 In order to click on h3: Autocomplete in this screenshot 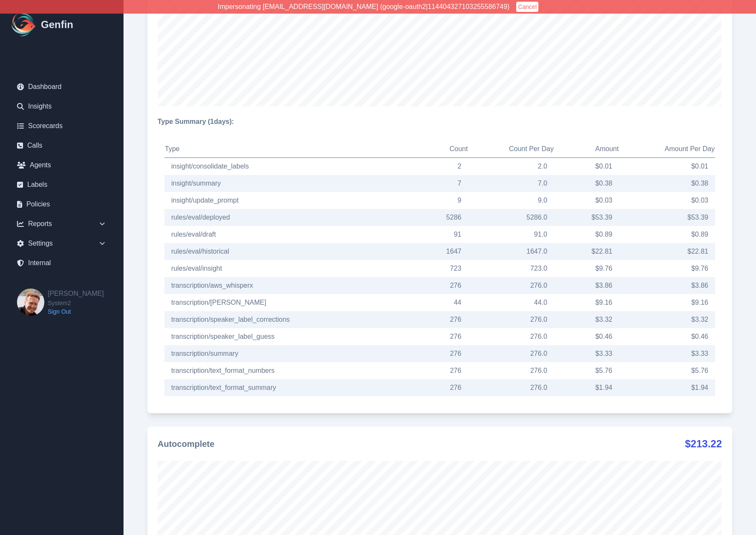, I will do `click(186, 444)`.